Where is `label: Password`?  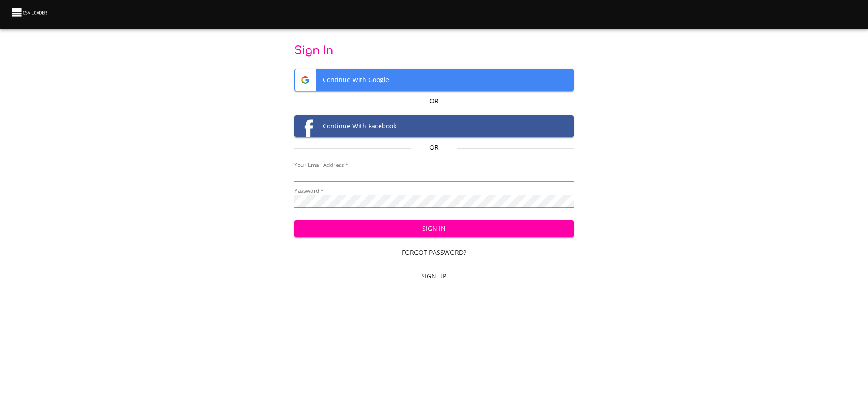
label: Password is located at coordinates (309, 191).